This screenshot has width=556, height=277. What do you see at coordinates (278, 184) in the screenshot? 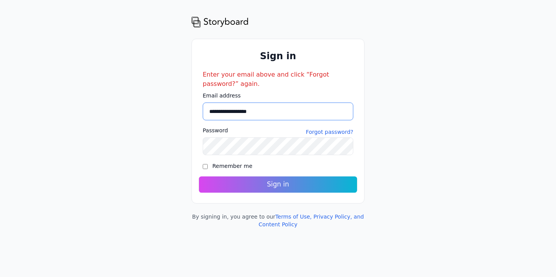
I see `button: Sign in` at bounding box center [278, 184].